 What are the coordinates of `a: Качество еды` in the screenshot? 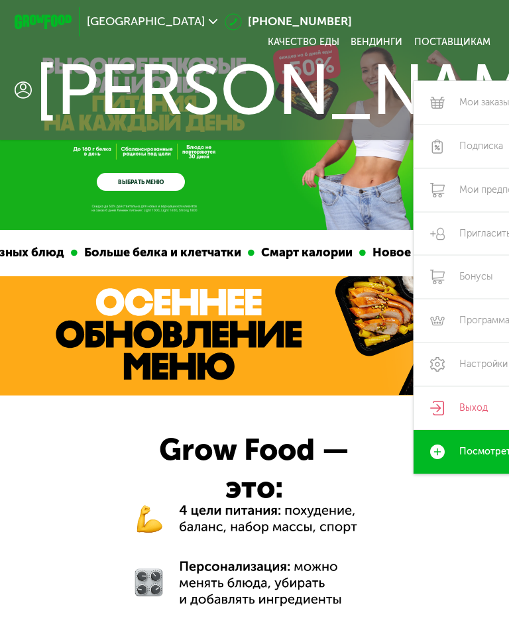 It's located at (304, 42).